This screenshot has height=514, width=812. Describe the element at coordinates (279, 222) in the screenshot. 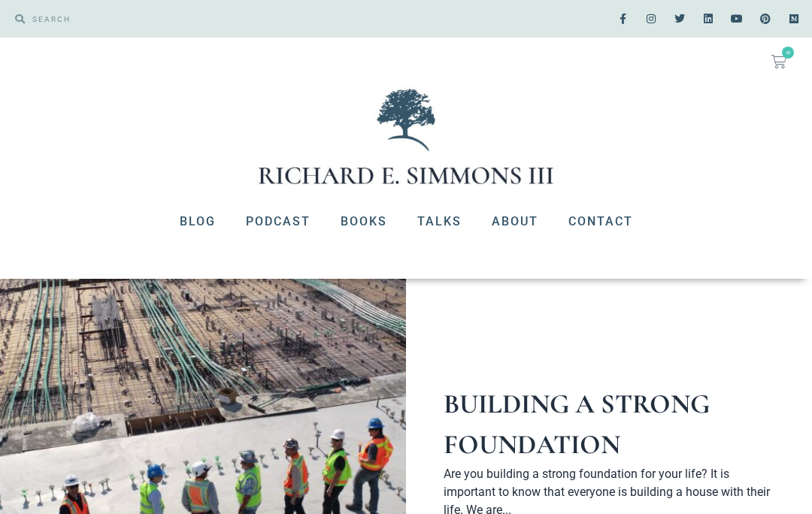

I see `a: Podcast` at that location.